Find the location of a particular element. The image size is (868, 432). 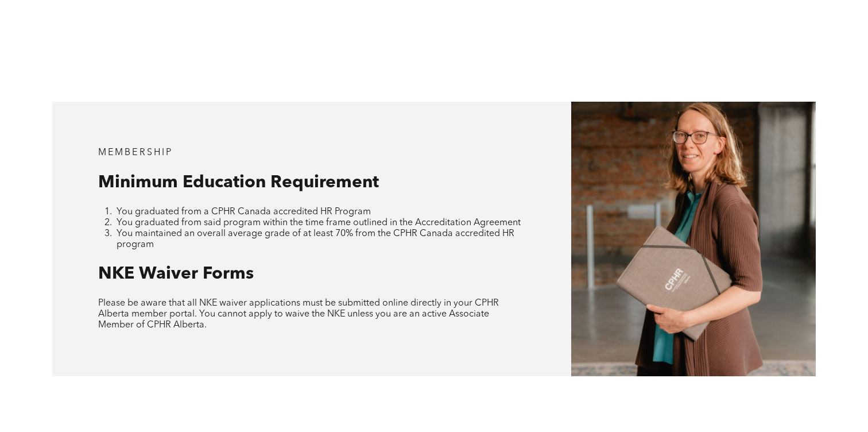

span: NKE Waiver Forms is located at coordinates (176, 274).